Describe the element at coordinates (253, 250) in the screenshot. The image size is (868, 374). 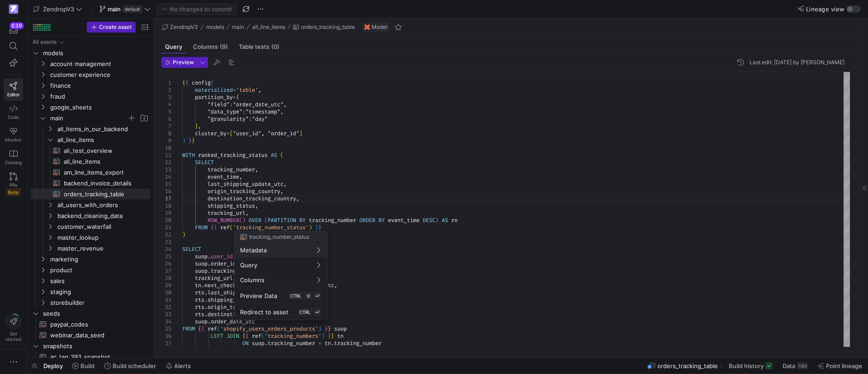
I see `span: Metadata` at that location.